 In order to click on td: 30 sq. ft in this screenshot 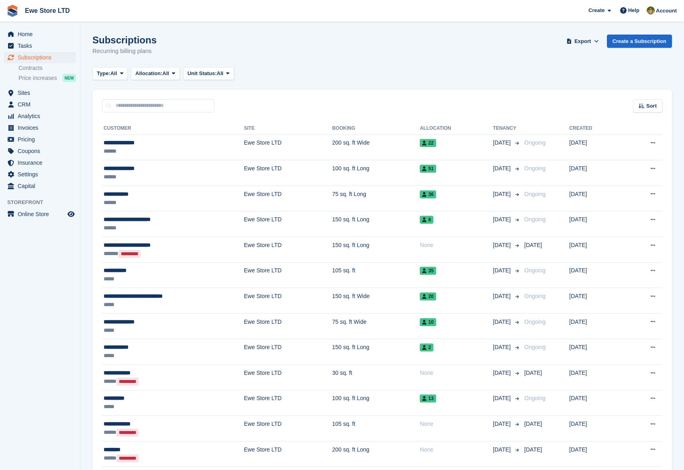, I will do `click(376, 377)`.